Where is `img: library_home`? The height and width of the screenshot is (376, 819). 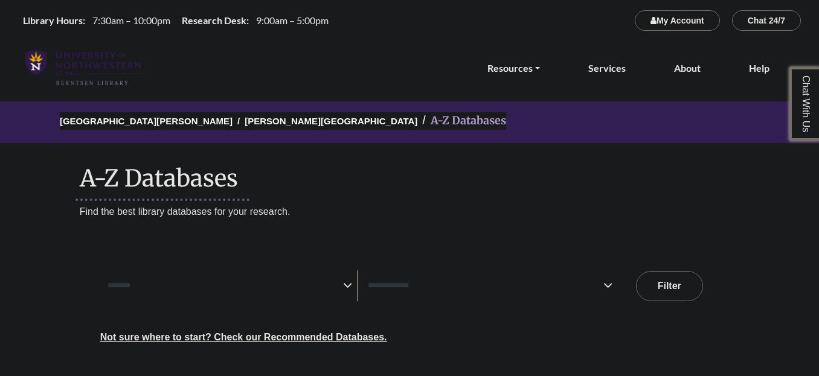
img: library_home is located at coordinates (83, 68).